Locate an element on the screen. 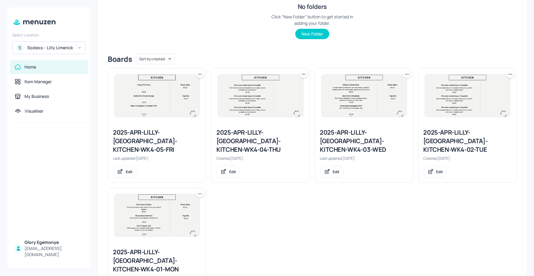 Image resolution: width=534 pixels, height=276 pixels. div: Select Location is located at coordinates (49, 35).